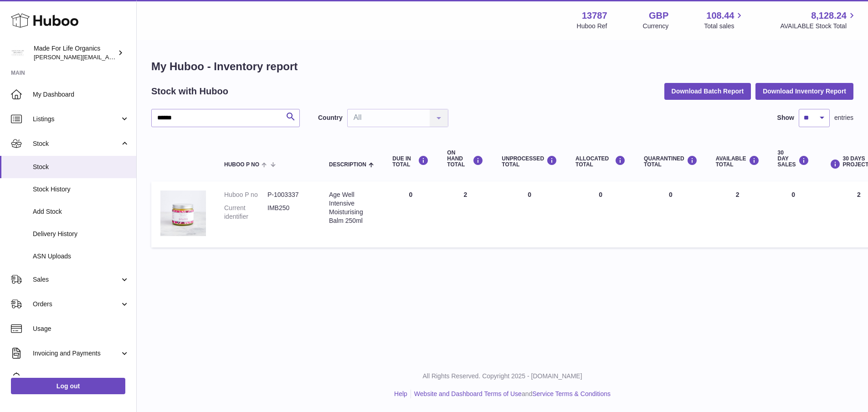 The width and height of the screenshot is (868, 412). I want to click on div: QUARANTINED Total, so click(671, 161).